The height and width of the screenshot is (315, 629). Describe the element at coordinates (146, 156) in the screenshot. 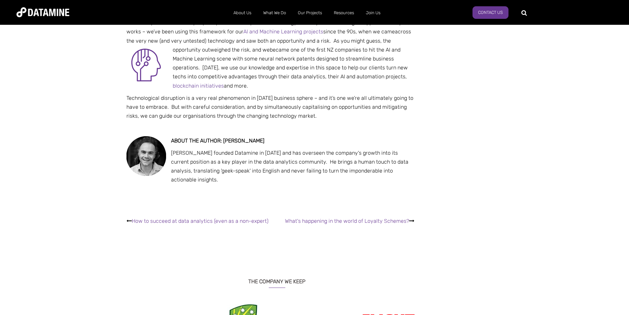

I see `img: Paul image` at that location.